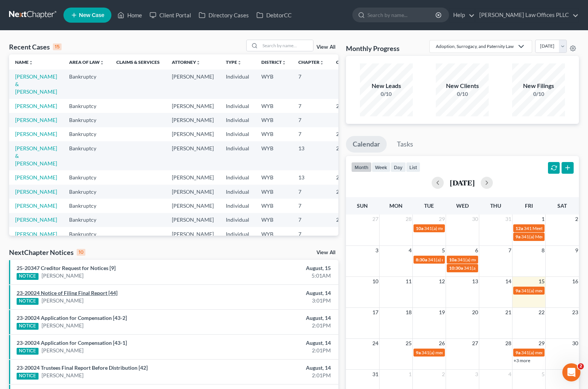  What do you see at coordinates (375, 281) in the screenshot?
I see `span: 10` at bounding box center [375, 281].